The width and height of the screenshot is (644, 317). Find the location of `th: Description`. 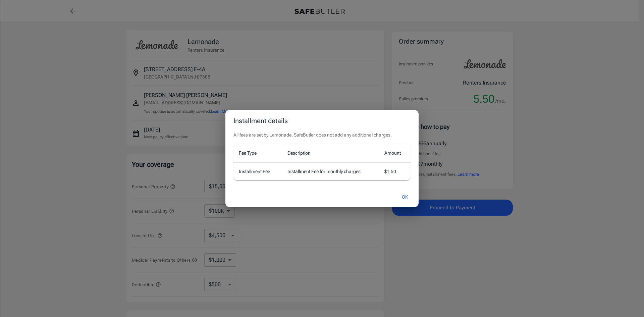

th: Description is located at coordinates (331, 153).